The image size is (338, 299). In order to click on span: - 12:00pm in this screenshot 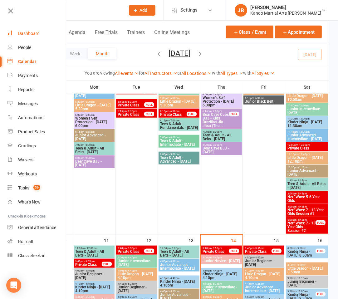, I will do `click(304, 119)`.